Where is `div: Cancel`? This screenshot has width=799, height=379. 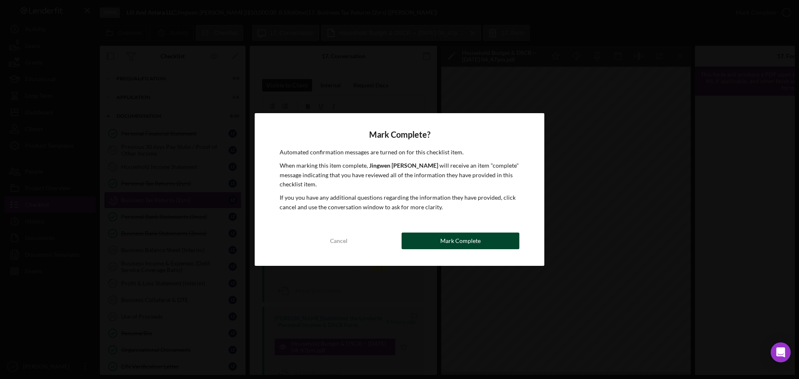 div: Cancel is located at coordinates (339, 241).